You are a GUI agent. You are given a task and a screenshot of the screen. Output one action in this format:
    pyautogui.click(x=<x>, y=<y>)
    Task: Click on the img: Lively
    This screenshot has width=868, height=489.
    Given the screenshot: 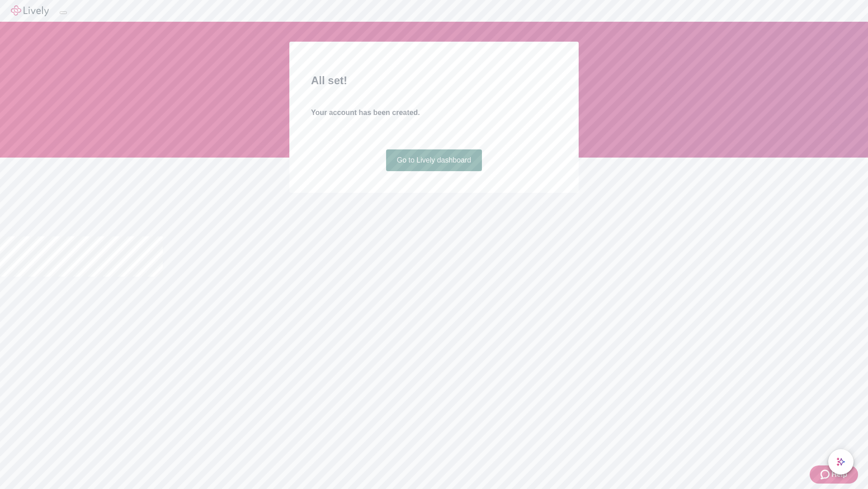 What is the action you would take?
    pyautogui.click(x=30, y=11)
    